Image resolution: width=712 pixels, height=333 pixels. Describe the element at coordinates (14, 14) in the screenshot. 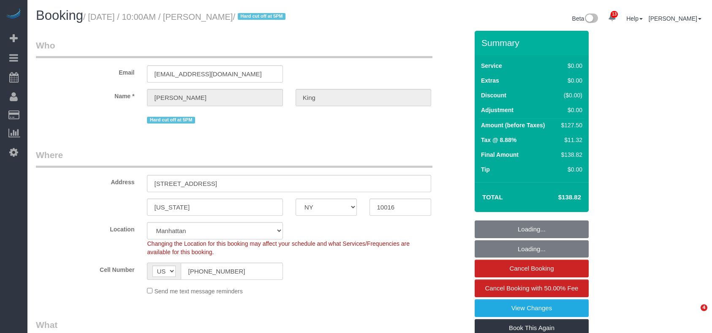

I see `a: Automaid Logo` at that location.